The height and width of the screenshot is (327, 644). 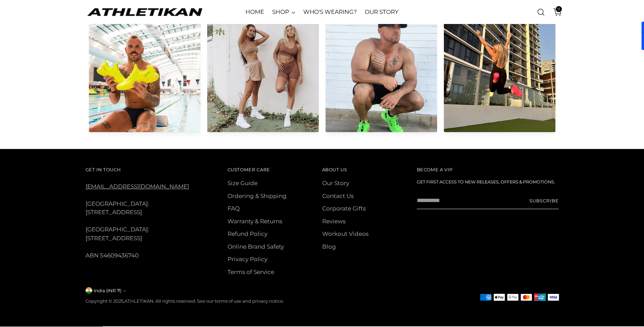 What do you see at coordinates (382, 12) in the screenshot?
I see `a: OUR STORY` at bounding box center [382, 12].